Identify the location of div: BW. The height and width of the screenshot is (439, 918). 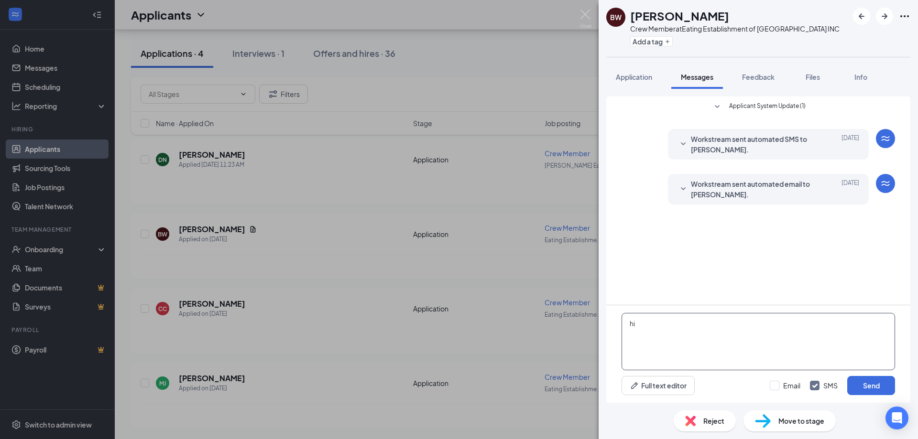
(616, 17).